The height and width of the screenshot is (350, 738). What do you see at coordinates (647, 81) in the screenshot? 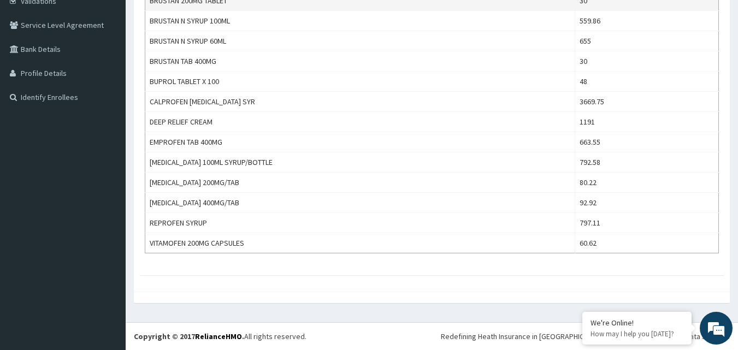
I see `td: 48` at bounding box center [647, 81].